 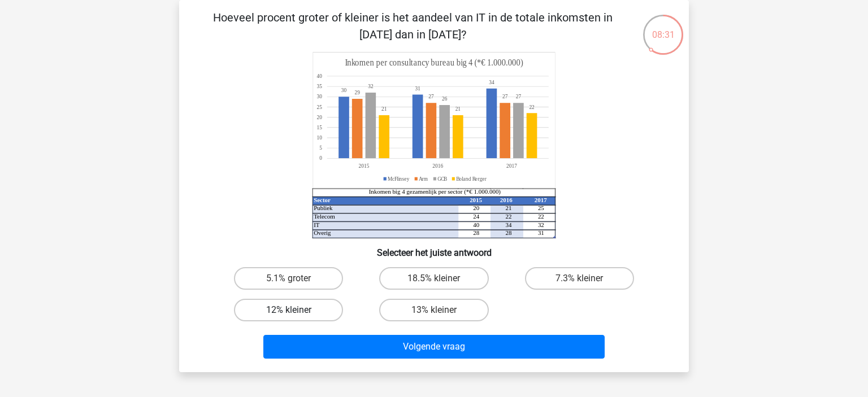 I want to click on tspan: Overig, so click(x=322, y=232).